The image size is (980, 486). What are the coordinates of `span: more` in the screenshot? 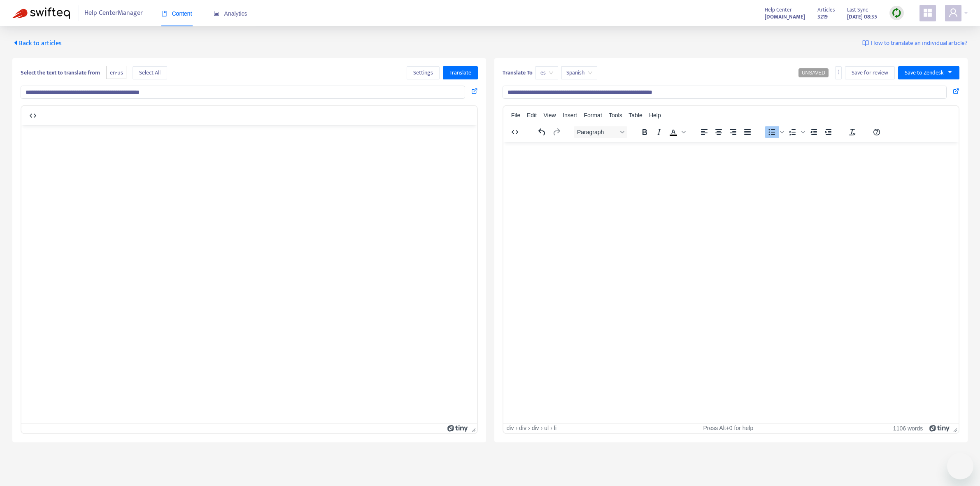 It's located at (838, 72).